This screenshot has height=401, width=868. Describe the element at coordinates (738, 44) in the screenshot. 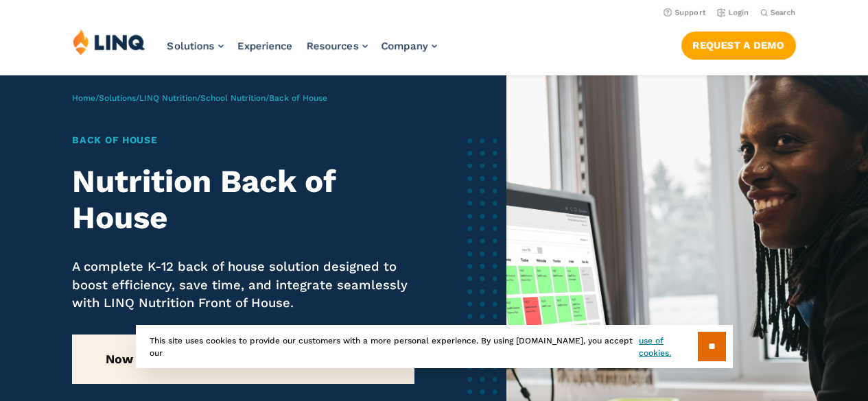

I see `nav: Button Navigation` at that location.